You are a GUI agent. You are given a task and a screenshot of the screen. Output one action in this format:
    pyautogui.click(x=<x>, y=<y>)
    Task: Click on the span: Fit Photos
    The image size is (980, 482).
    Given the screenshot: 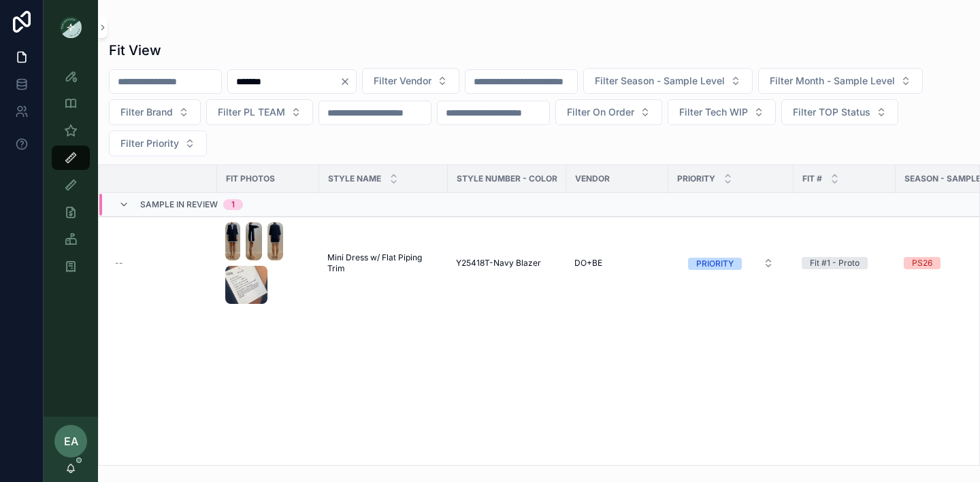 What is the action you would take?
    pyautogui.click(x=250, y=179)
    